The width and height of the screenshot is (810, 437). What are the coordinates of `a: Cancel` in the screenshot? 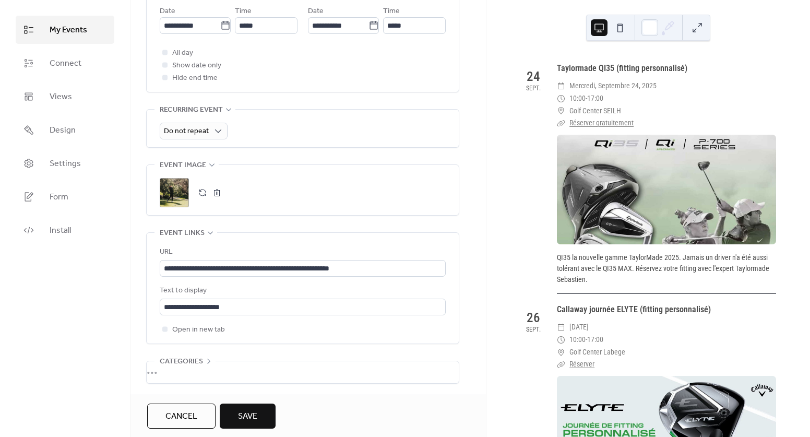 It's located at (181, 416).